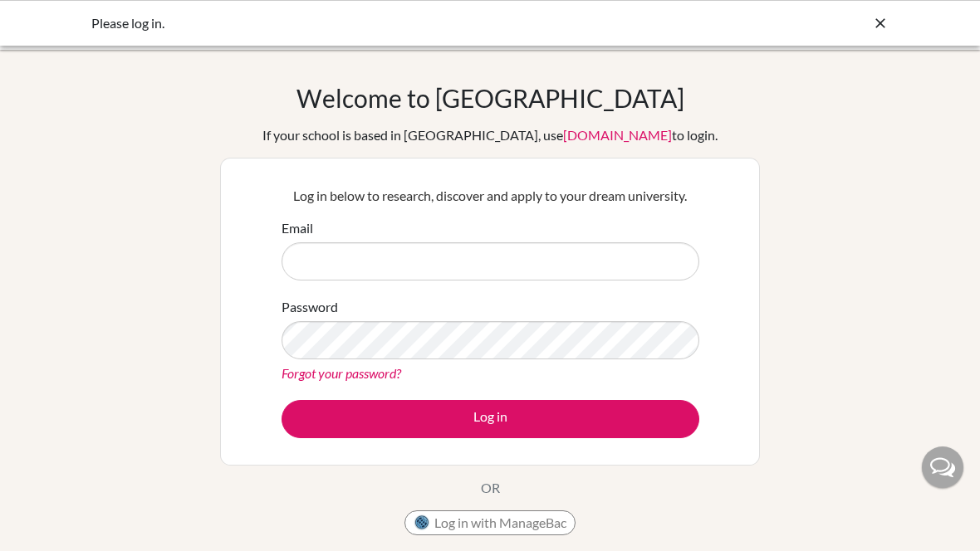  Describe the element at coordinates (490, 488) in the screenshot. I see `p: OR` at that location.